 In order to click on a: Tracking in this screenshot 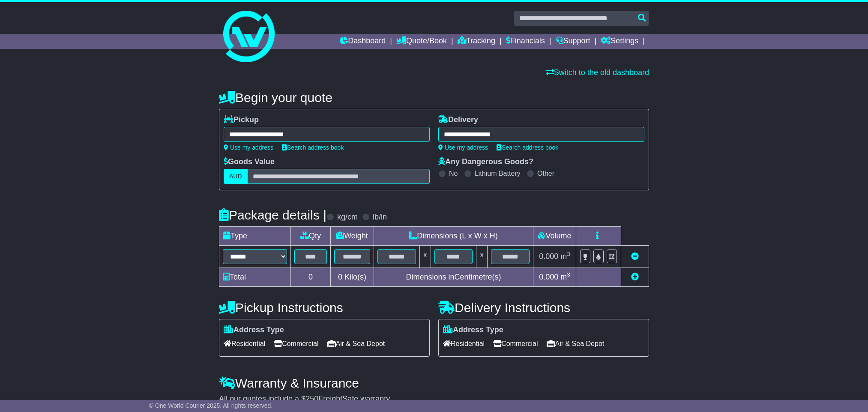, I will do `click(477, 41)`.